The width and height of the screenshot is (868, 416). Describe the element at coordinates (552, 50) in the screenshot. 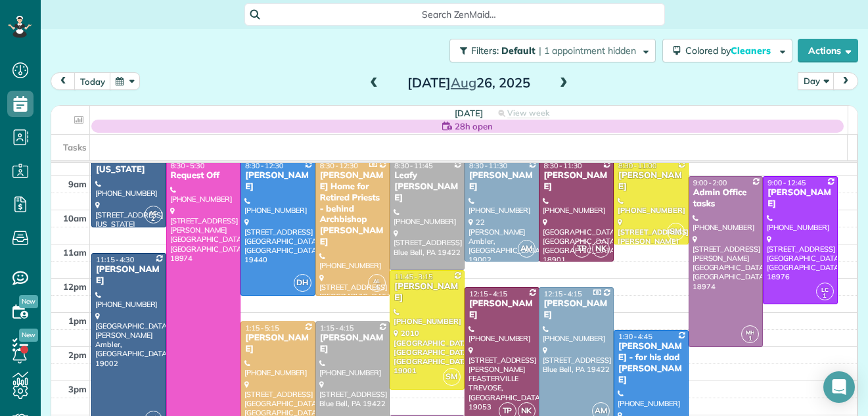

I see `button: Filters: Default | 1 appointment hidden` at that location.